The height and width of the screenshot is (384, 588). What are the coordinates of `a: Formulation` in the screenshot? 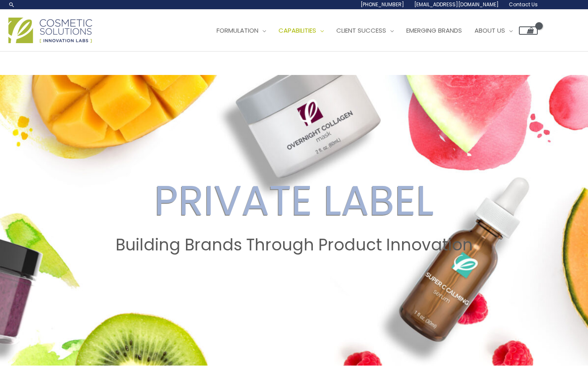 It's located at (241, 30).